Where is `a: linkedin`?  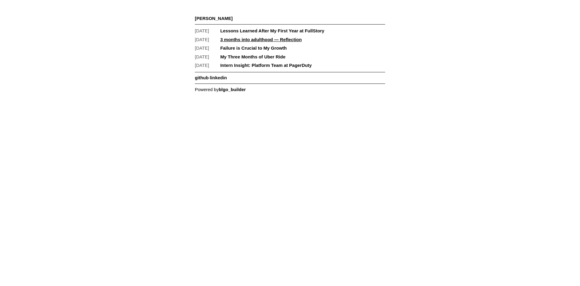 a: linkedin is located at coordinates (219, 77).